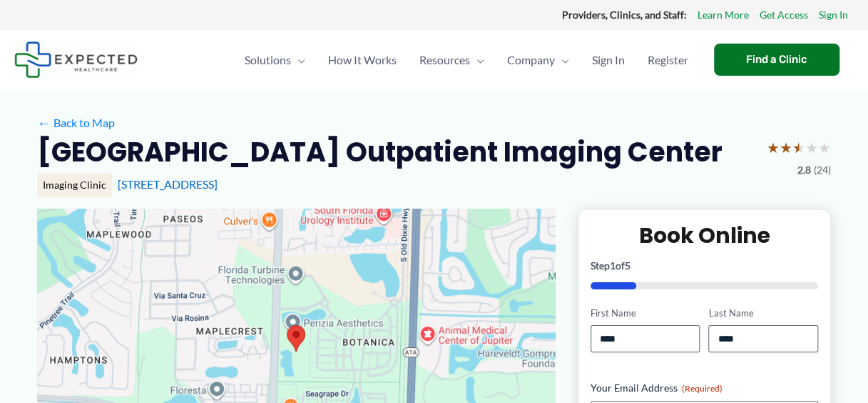 This screenshot has height=403, width=868. I want to click on img: Expected Healthcare Logo - side, dark font, small, so click(75, 59).